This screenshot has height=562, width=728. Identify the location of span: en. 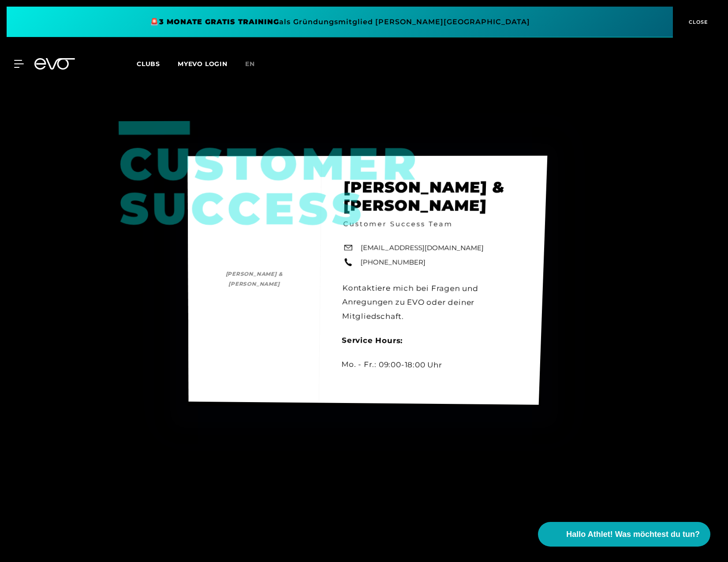
(250, 64).